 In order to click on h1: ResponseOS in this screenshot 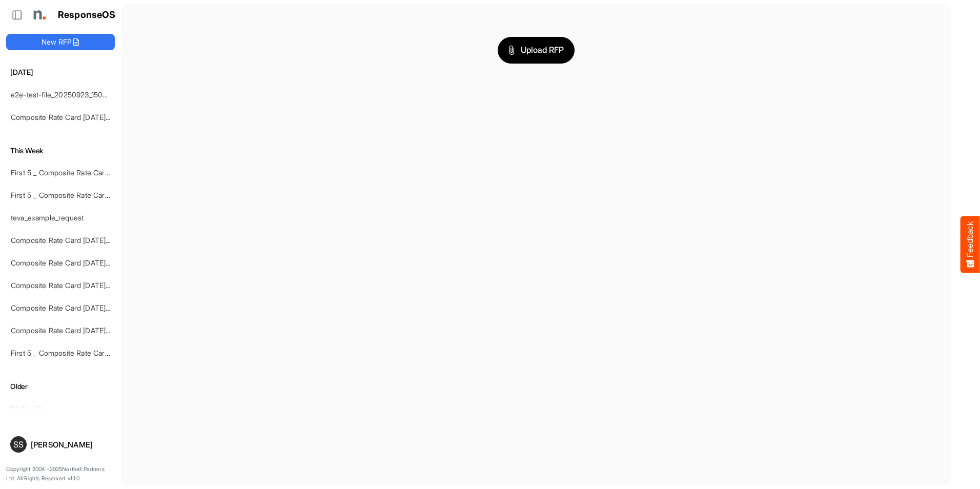, I will do `click(87, 15)`.